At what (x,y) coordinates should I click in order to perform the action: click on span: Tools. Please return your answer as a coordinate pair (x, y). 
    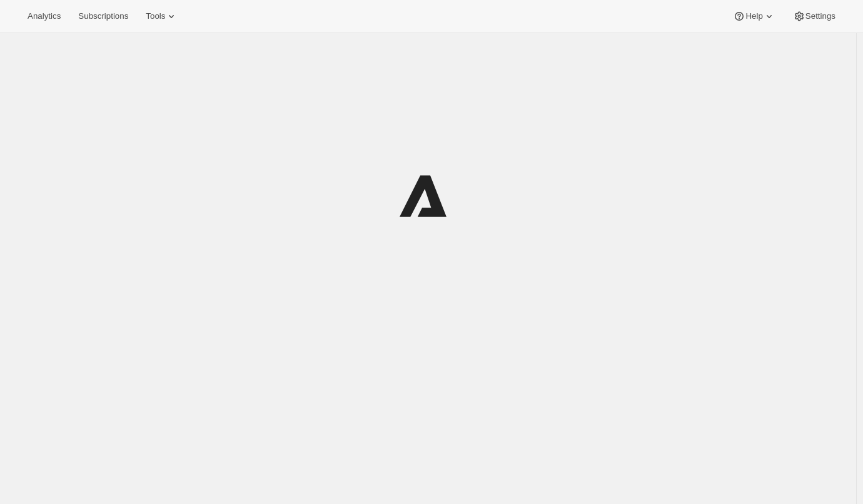
    Looking at the image, I should click on (155, 16).